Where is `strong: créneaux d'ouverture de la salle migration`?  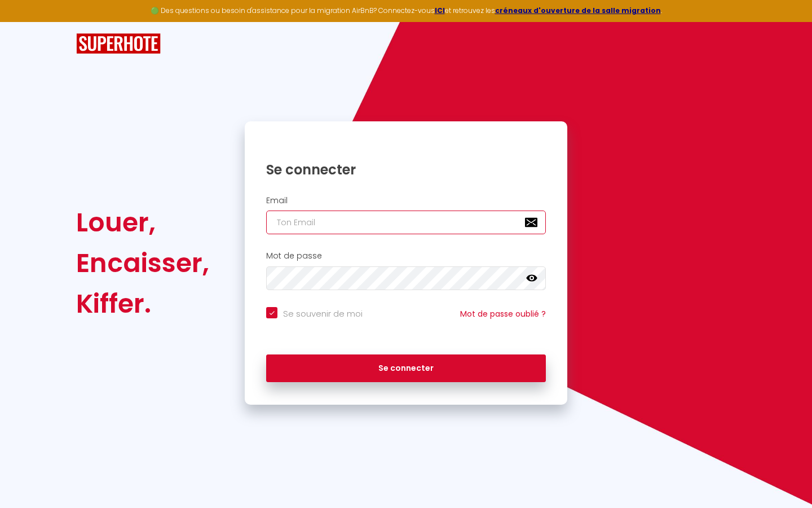
strong: créneaux d'ouverture de la salle migration is located at coordinates (578, 10).